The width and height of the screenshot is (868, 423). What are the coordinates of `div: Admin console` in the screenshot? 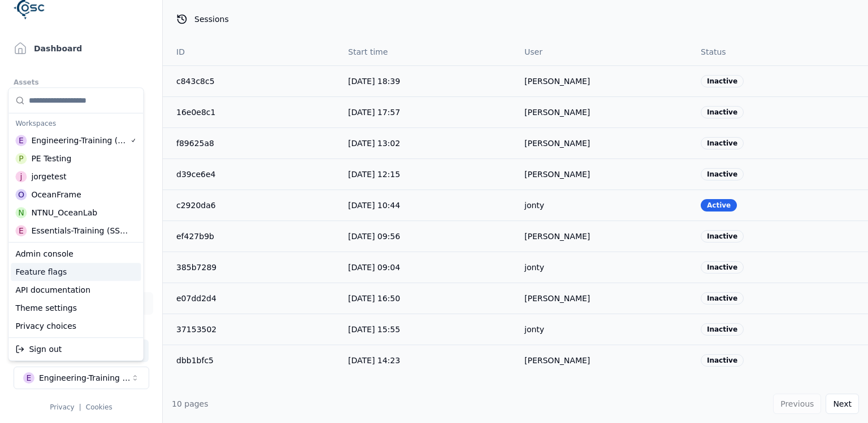 It's located at (75, 254).